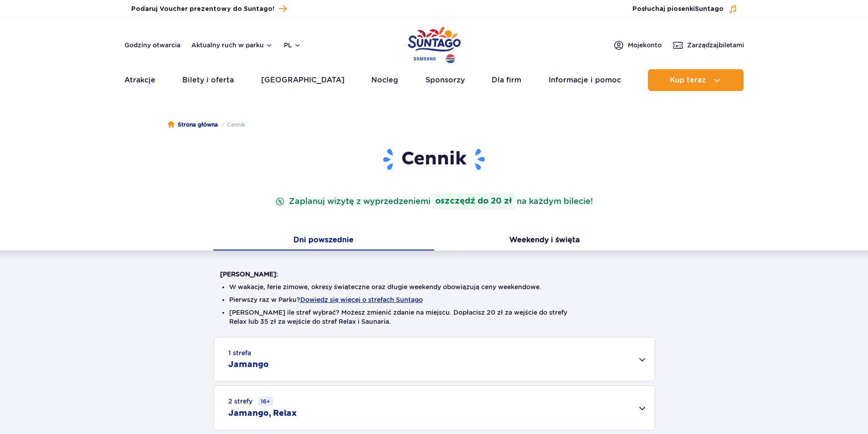 This screenshot has height=434, width=868. Describe the element at coordinates (696, 80) in the screenshot. I see `button: Kup teraz` at that location.